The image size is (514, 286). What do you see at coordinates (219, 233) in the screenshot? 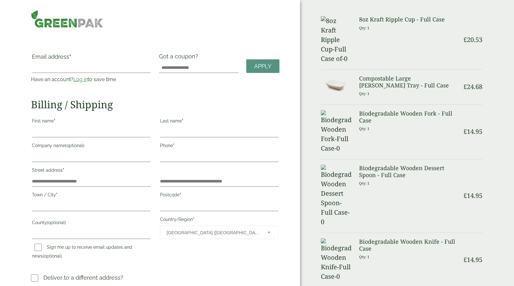
I see `span: Country/Region` at bounding box center [219, 233].